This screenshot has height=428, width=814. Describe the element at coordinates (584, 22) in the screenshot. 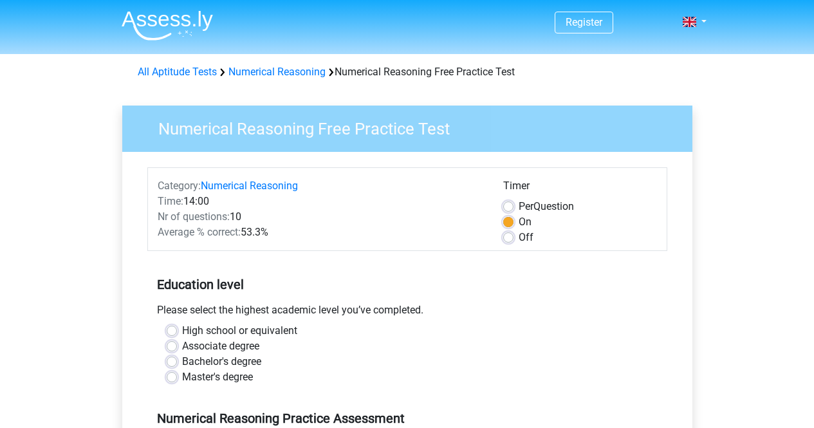

I see `a: Register` at that location.